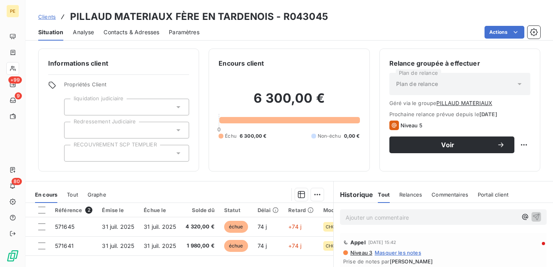  What do you see at coordinates (127, 87) in the screenshot?
I see `span: Propriétés Client` at bounding box center [127, 87].